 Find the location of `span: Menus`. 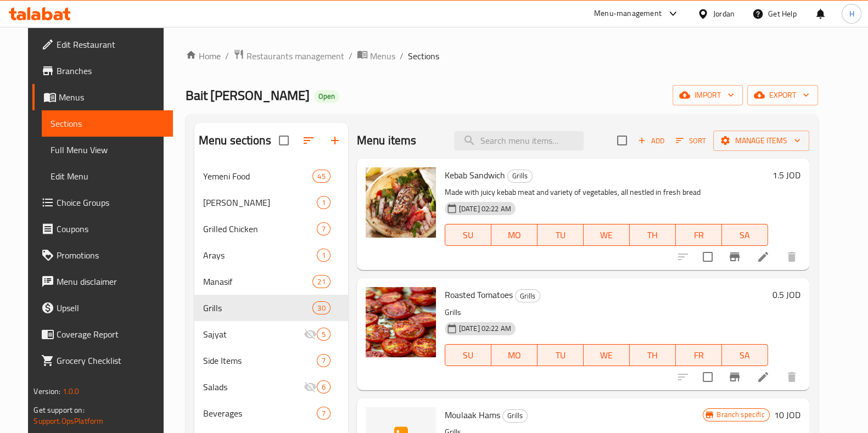

span: Menus is located at coordinates (111, 97).